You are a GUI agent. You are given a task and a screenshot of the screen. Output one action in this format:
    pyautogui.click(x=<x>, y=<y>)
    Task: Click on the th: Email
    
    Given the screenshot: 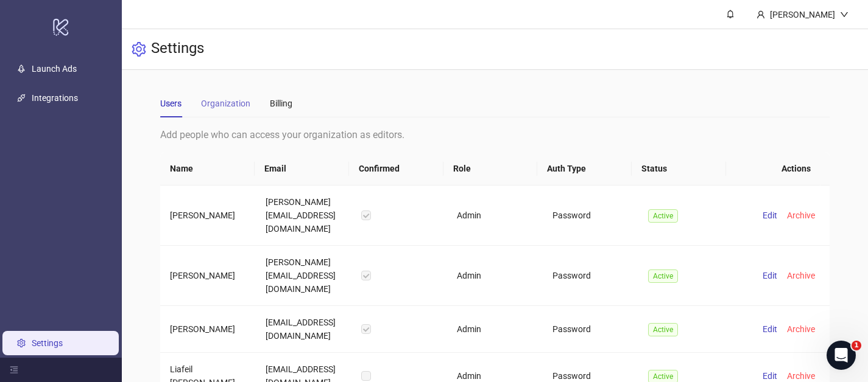 What is the action you would take?
    pyautogui.click(x=301, y=169)
    